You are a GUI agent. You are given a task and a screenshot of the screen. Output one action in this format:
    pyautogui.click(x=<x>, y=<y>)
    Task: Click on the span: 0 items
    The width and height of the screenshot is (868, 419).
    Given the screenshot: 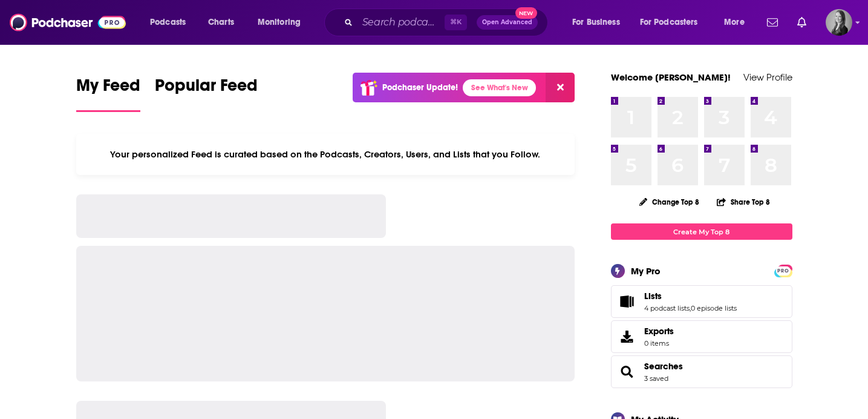 What is the action you would take?
    pyautogui.click(x=659, y=343)
    